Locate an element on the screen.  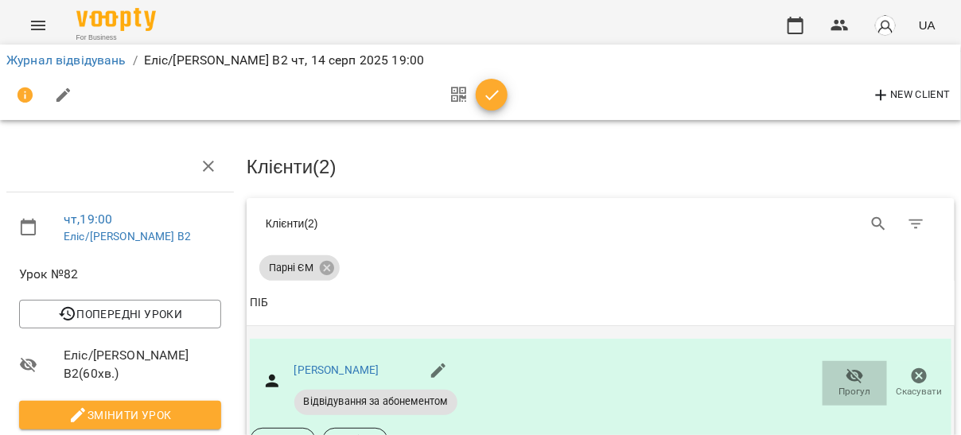
span: Урок №82 is located at coordinates (120, 275).